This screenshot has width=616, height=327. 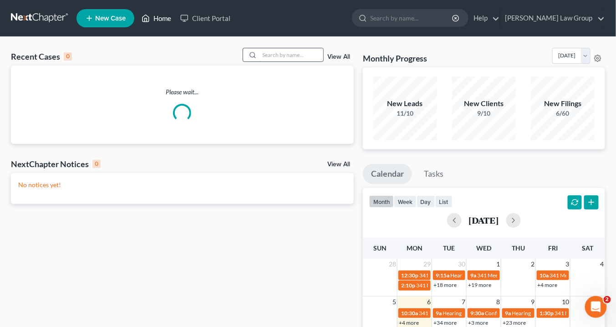 What do you see at coordinates (393, 264) in the screenshot?
I see `span: 28` at bounding box center [393, 264].